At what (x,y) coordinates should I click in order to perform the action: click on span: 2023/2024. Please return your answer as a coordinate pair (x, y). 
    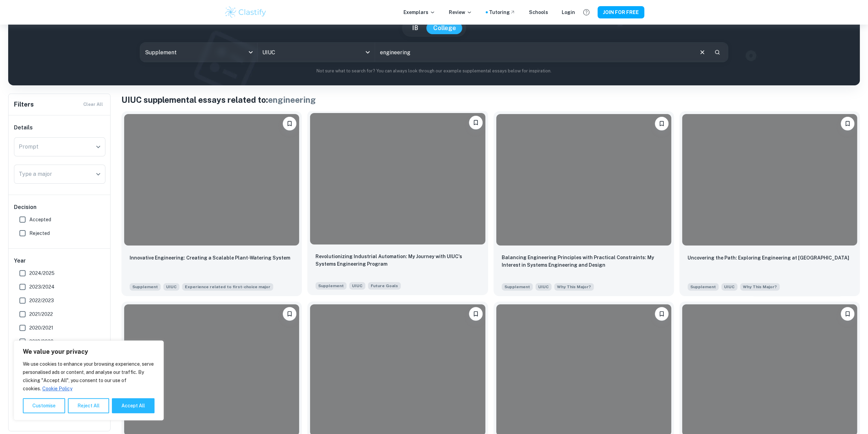
    Looking at the image, I should click on (42, 286).